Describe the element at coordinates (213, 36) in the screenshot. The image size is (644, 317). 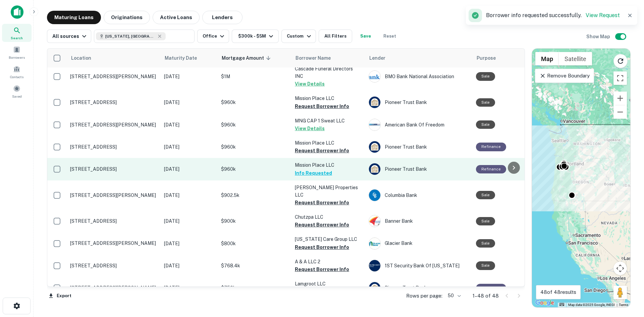
I see `button: Office` at that location.